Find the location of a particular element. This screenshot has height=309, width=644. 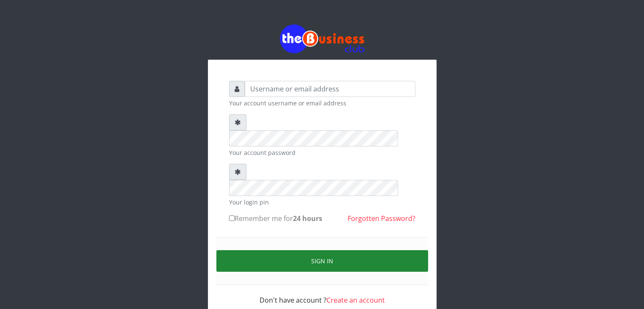

b: 24 hours is located at coordinates (308, 218).